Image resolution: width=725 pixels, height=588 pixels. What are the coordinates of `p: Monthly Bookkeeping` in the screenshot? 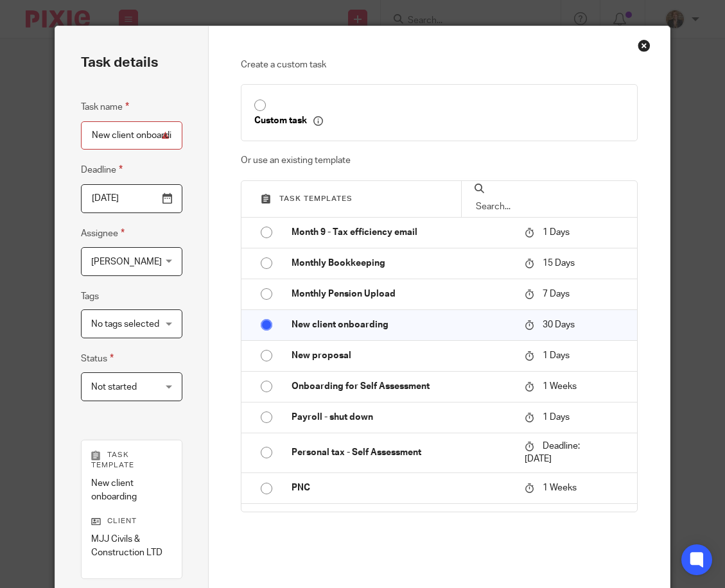 It's located at (401, 263).